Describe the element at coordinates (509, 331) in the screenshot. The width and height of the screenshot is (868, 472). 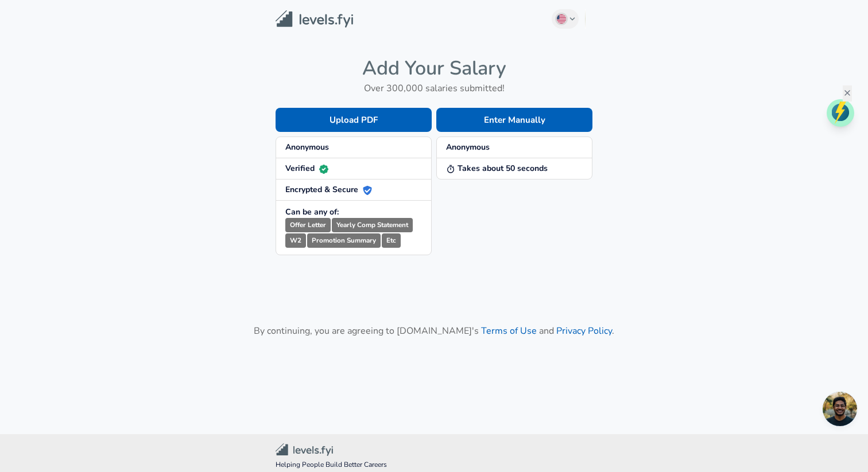
I see `a: Terms of Use` at that location.